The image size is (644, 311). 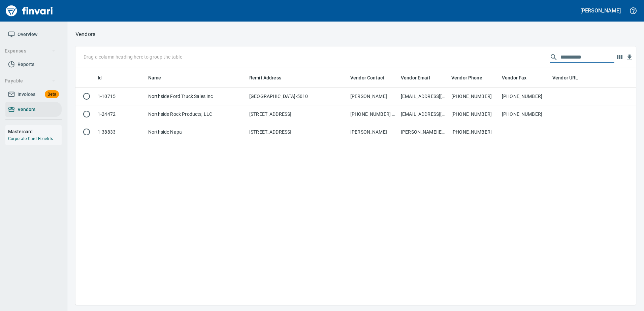 What do you see at coordinates (196, 132) in the screenshot?
I see `td: Northside Napa` at bounding box center [196, 132].